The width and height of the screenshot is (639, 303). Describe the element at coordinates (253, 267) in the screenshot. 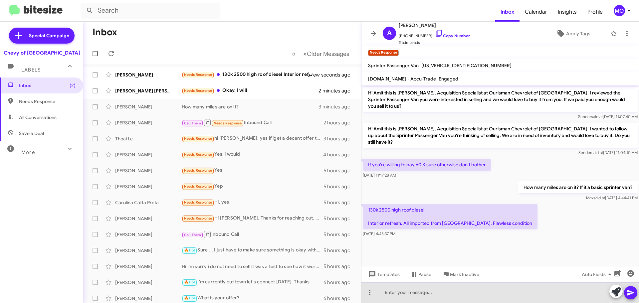

I see `div: Hi I'm sorry i do not need to sell it was a test to see how it works thank you` at that location.